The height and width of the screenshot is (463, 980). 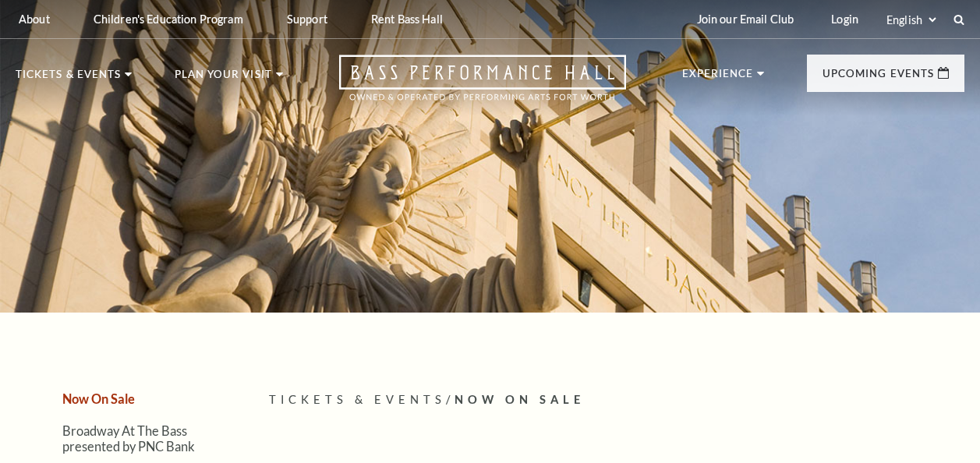 I want to click on span: Now On Sale, so click(x=519, y=399).